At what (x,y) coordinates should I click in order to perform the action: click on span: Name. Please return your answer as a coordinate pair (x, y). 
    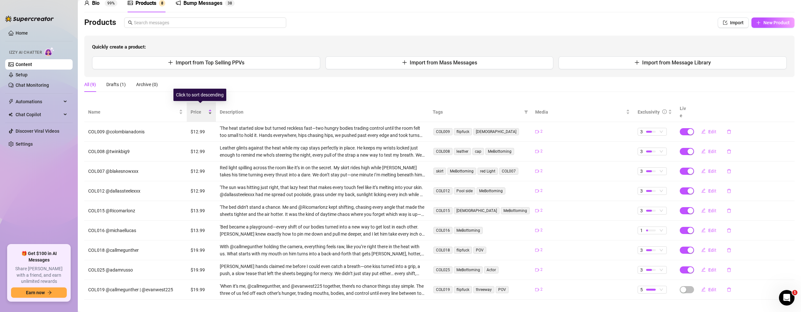
    Looking at the image, I should click on (133, 112).